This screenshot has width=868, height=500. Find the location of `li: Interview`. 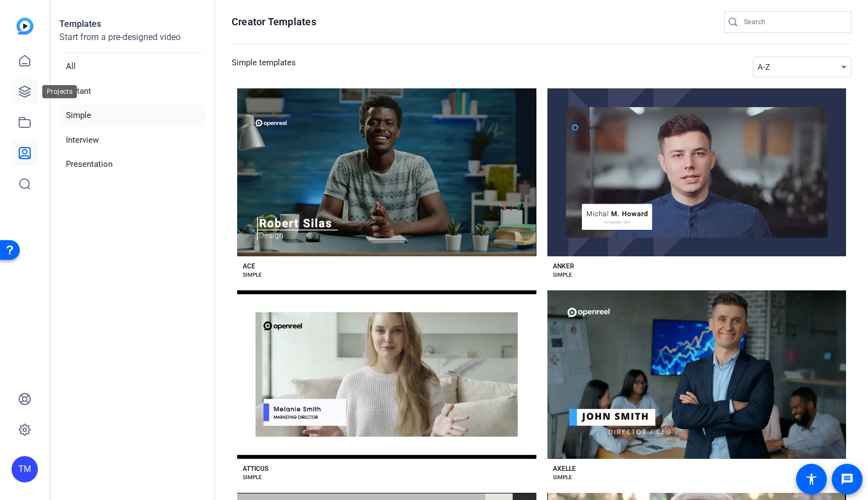

li: Interview is located at coordinates (132, 140).